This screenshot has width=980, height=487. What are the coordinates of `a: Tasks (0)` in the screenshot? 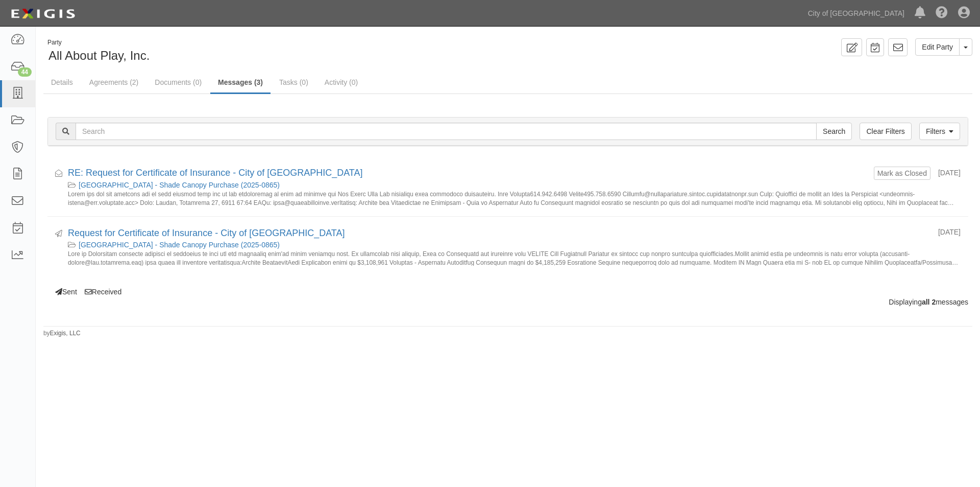 It's located at (293, 82).